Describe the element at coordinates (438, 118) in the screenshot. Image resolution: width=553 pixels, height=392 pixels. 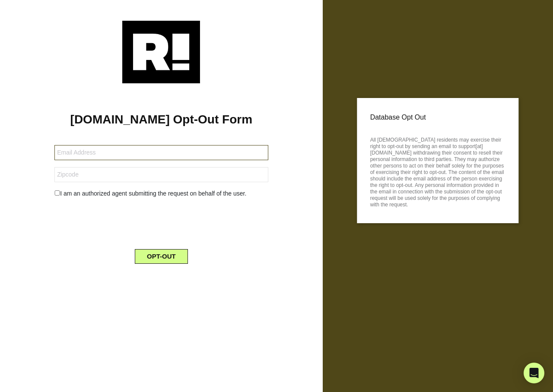
I see `p: Database Opt Out` at that location.